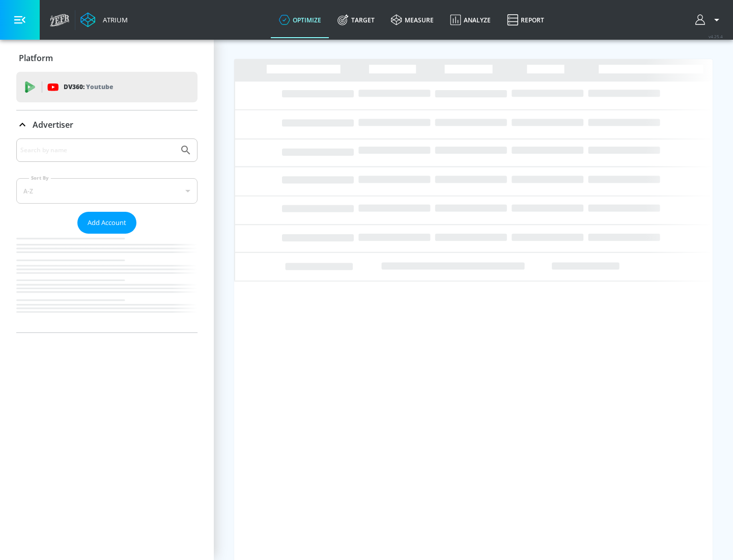 The image size is (733, 560). What do you see at coordinates (99, 86) in the screenshot?
I see `p: Youtube` at bounding box center [99, 86].